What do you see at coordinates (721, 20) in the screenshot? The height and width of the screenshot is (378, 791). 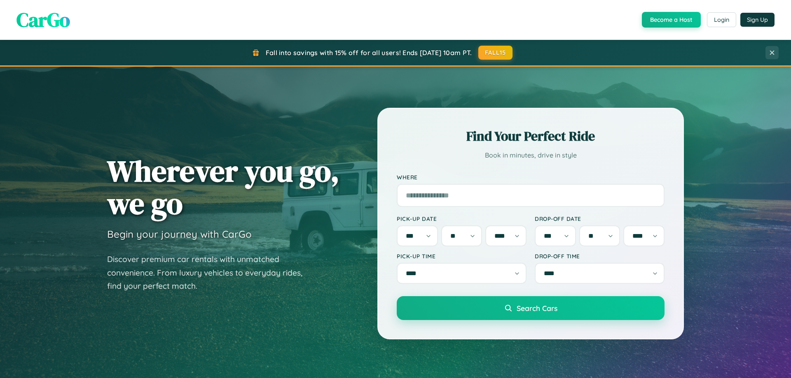 I see `button: Login` at bounding box center [721, 20].